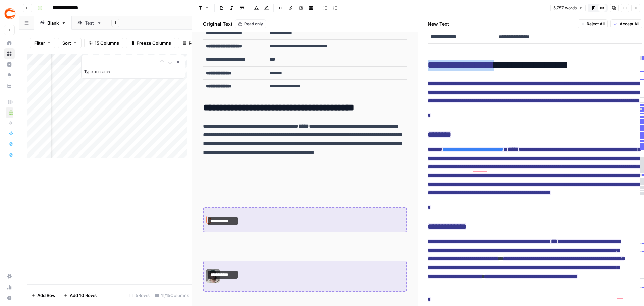  What do you see at coordinates (596, 24) in the screenshot?
I see `span: Reject All` at bounding box center [596, 24].